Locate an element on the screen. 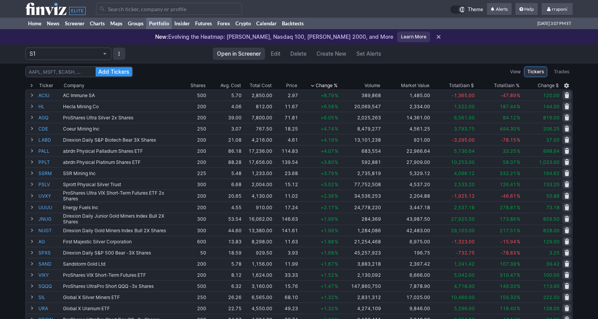 This screenshot has height=319, width=598. div: Volume is located at coordinates (372, 86).